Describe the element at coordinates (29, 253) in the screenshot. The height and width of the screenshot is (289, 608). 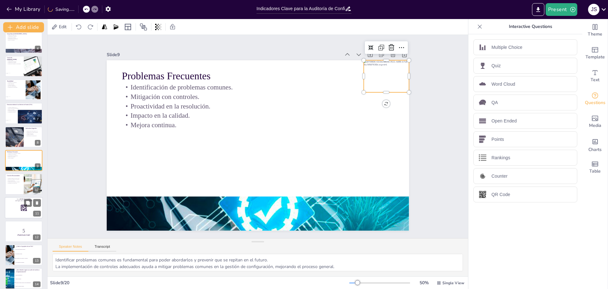
I see `span: Ser un informe opcional.` at that location.